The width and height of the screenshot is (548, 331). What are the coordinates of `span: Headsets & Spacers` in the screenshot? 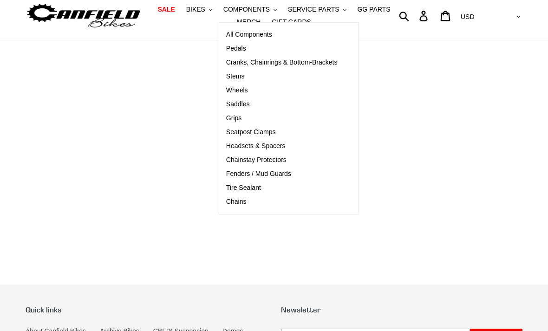 It's located at (256, 146).